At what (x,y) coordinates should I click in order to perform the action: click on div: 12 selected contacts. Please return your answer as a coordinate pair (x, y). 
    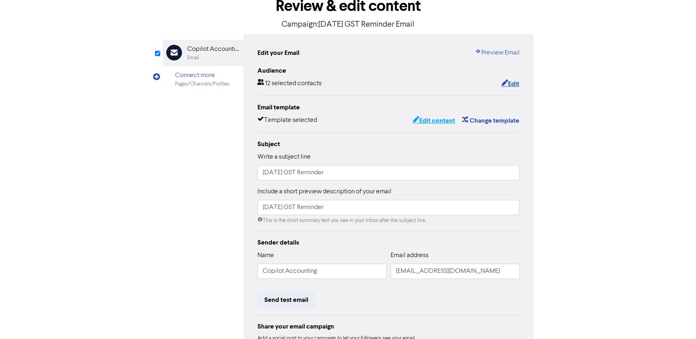
    Looking at the image, I should click on (289, 84).